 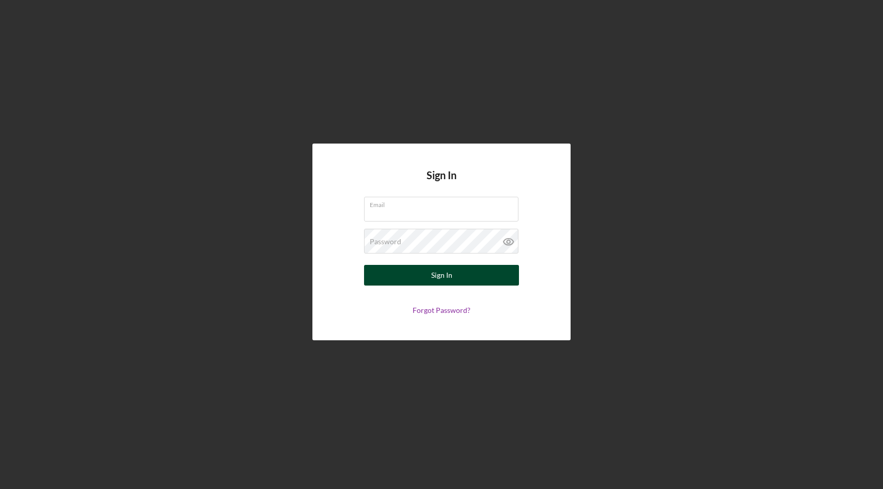 I want to click on h4: Sign In, so click(x=441, y=183).